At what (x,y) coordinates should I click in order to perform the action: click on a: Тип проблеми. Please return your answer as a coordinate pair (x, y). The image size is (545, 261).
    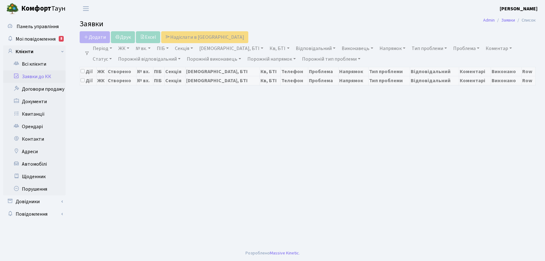
    Looking at the image, I should click on (429, 48).